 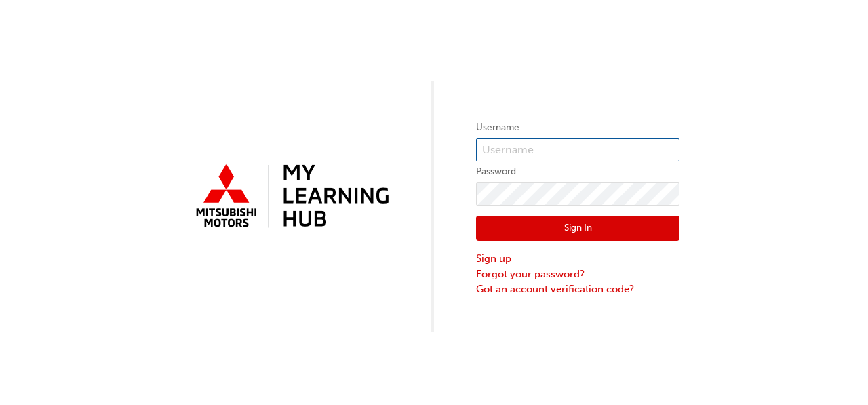 I want to click on a: Sign up, so click(x=578, y=258).